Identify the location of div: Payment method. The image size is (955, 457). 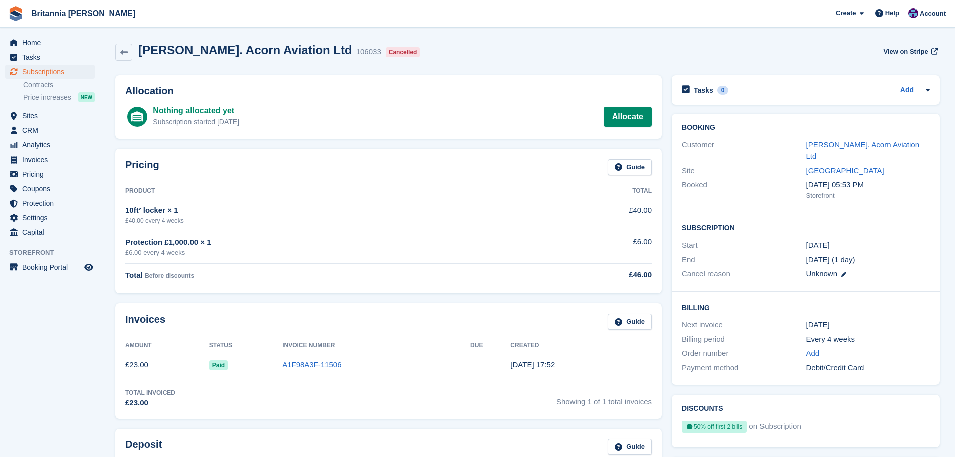
(744, 368).